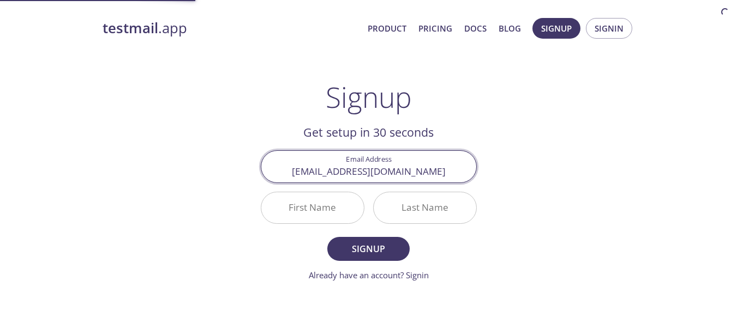 This screenshot has height=336, width=737. I want to click on a: Pricing, so click(435, 28).